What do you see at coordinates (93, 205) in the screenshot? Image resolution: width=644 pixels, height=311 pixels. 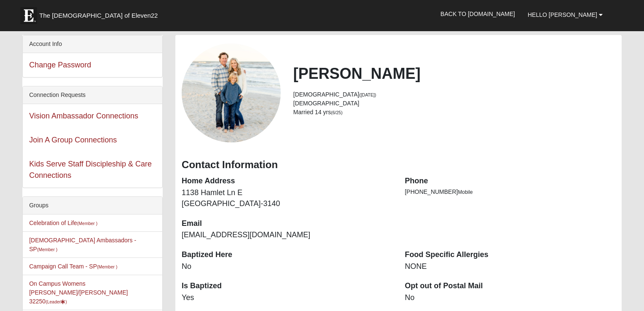 I see `div: Groups` at bounding box center [93, 205].